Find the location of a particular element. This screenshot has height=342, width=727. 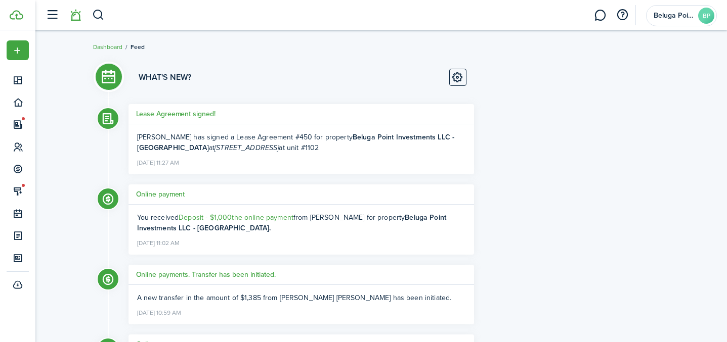

span: Beluga Point Investments LLC is located at coordinates (673, 16).